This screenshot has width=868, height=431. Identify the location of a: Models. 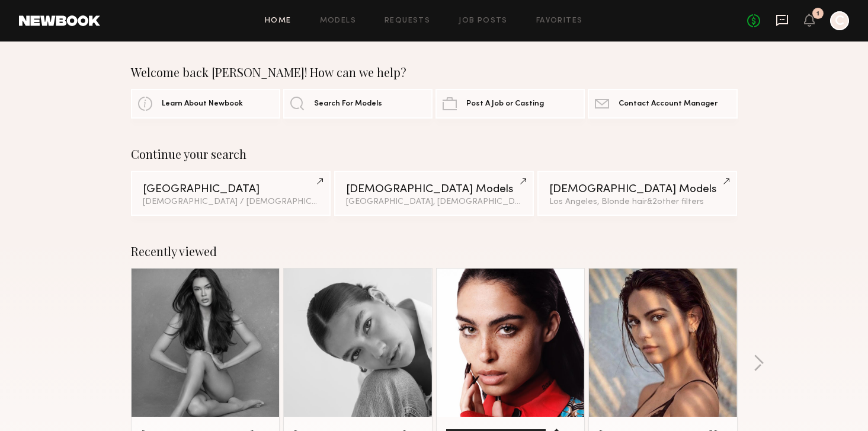
(337, 21).